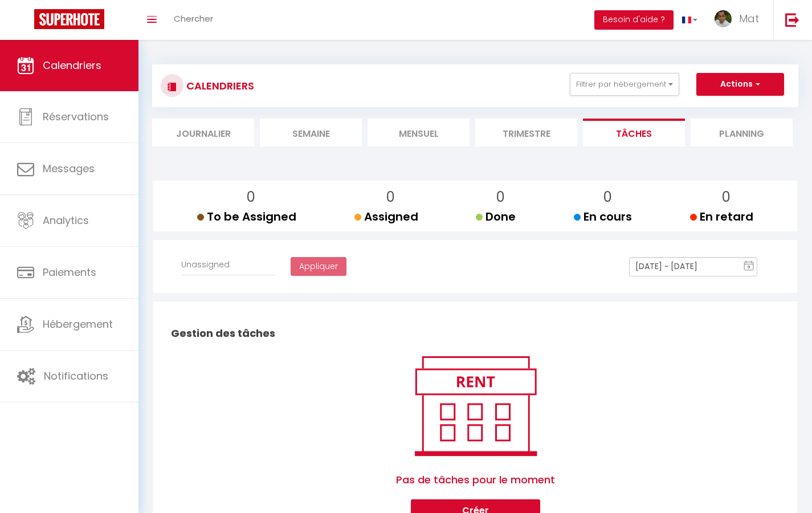 The height and width of the screenshot is (513, 812). Describe the element at coordinates (193, 18) in the screenshot. I see `span: Chercher` at that location.